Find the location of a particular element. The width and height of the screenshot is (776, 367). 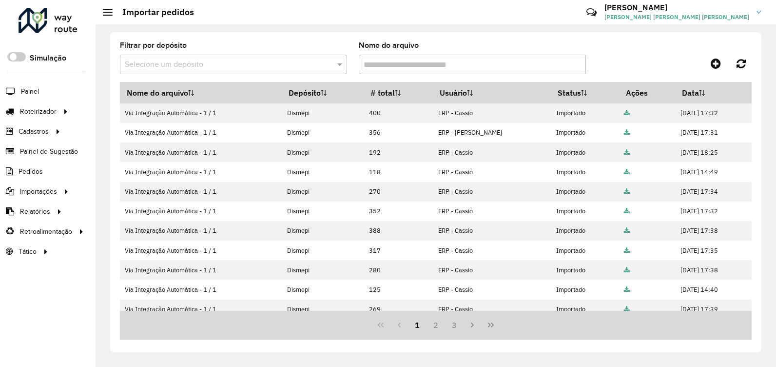

span: Cadastros is located at coordinates (34, 131).